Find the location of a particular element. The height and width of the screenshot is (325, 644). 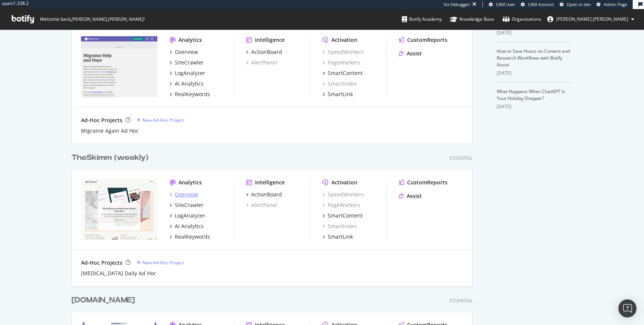

span: Admin Page is located at coordinates (616, 4).